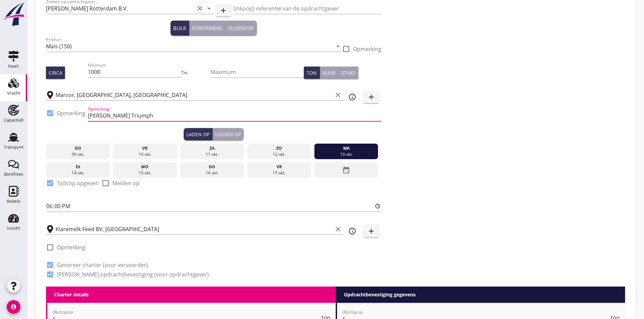 This screenshot has height=319, width=644. I want to click on button: Lossen op, so click(228, 134).